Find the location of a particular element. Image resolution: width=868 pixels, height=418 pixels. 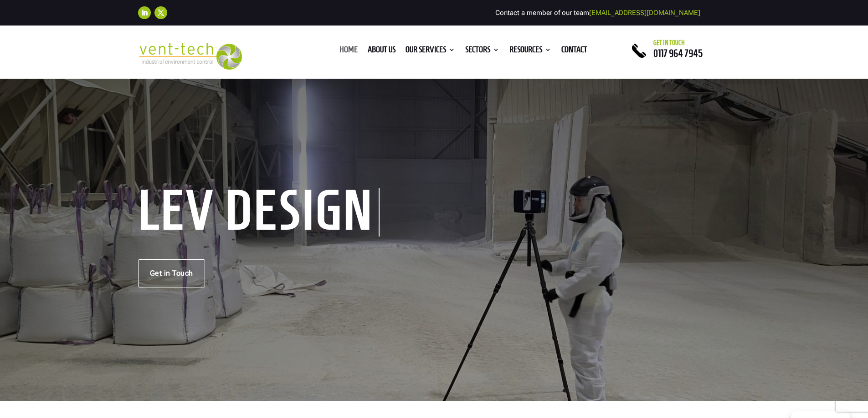

a: Follow on LinkedIn is located at coordinates (145, 13).